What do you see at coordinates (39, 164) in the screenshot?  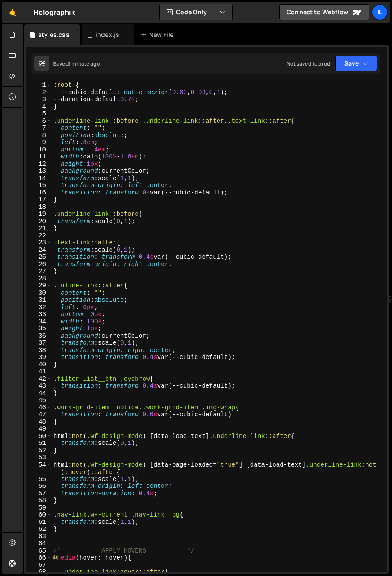 I see `div: 12` at bounding box center [39, 164].